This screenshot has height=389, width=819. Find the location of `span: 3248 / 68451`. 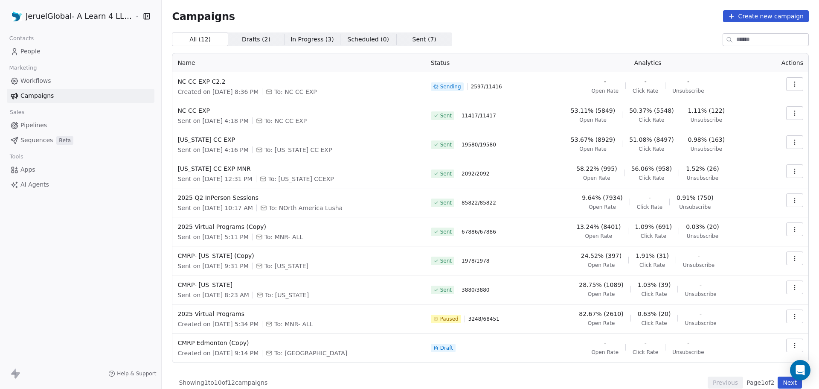

span: 3248 / 68451 is located at coordinates (484, 319).